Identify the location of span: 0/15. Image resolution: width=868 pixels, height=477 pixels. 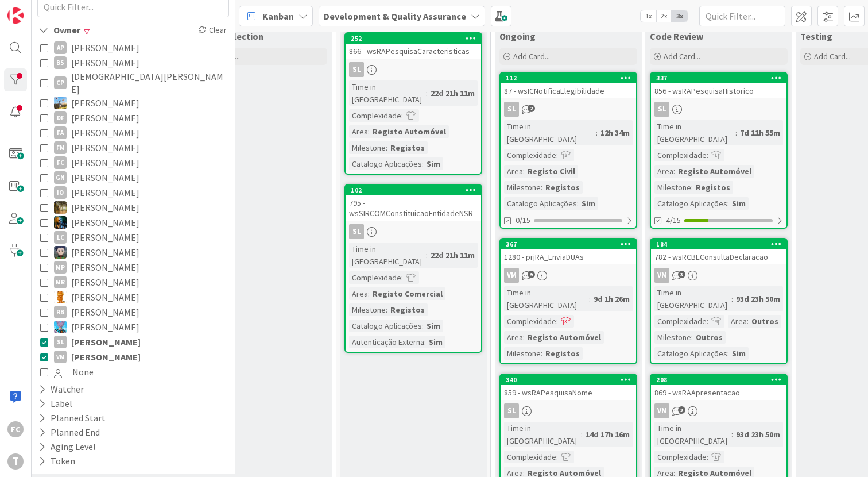
(523, 220).